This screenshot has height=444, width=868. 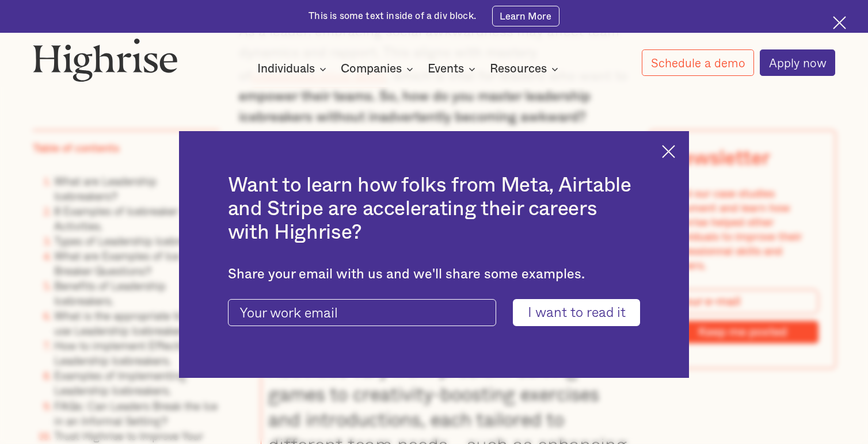 I want to click on input: Your work email, so click(x=362, y=312).